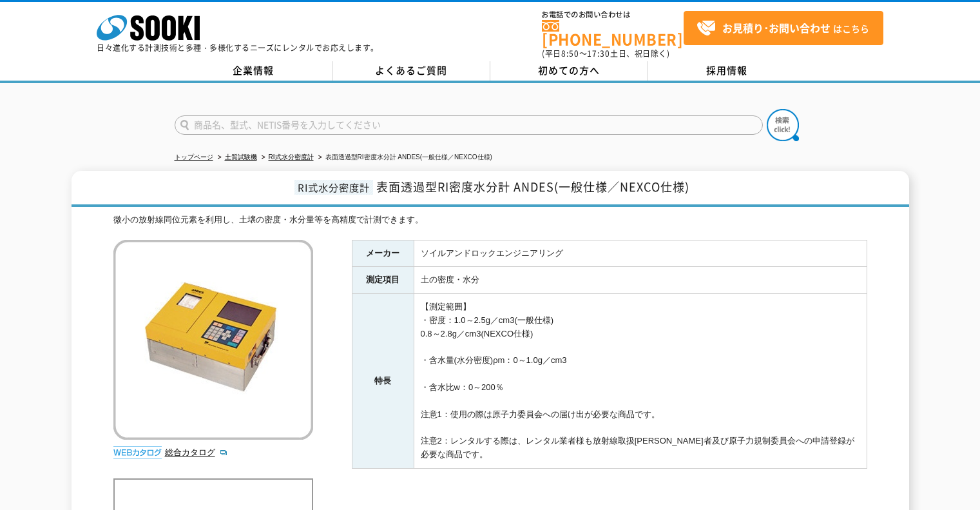 This screenshot has height=510, width=980. Describe the element at coordinates (490, 220) in the screenshot. I see `div: 微小の放射線同位元素を利用し、土壌の密度・水分量等を高精度で計測できます。` at that location.